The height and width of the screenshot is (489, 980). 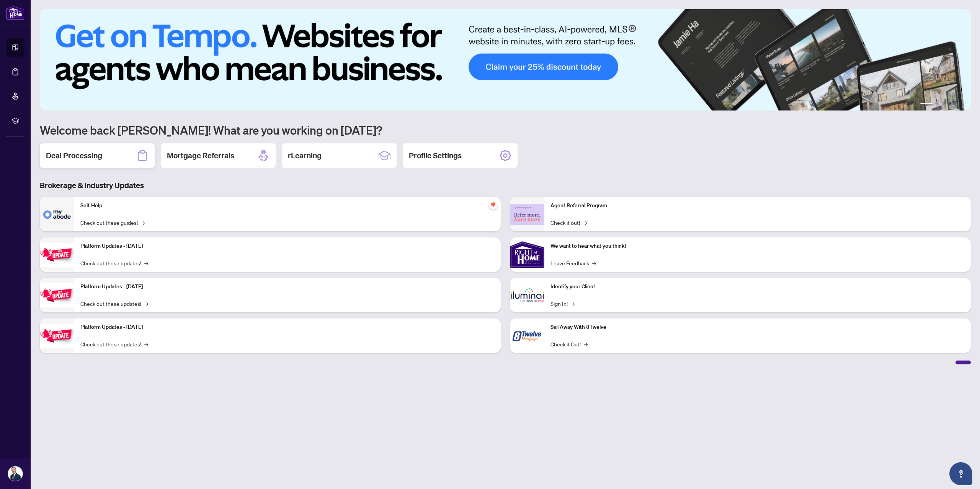 What do you see at coordinates (200, 156) in the screenshot?
I see `h2: Mortgage Referrals` at bounding box center [200, 156].